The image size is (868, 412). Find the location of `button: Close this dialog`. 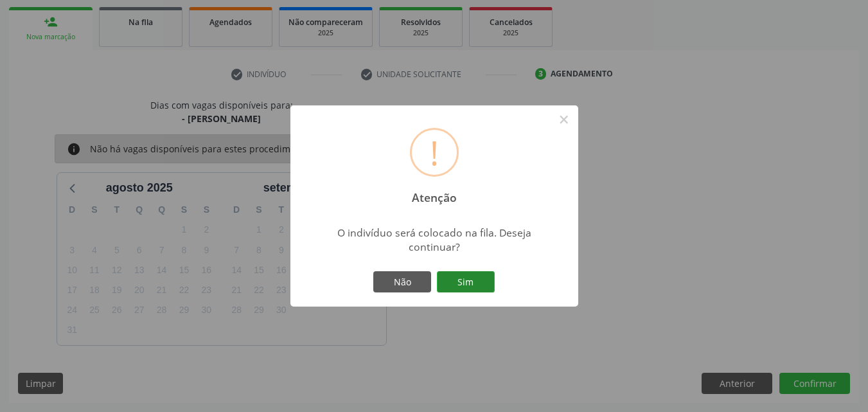

button: Close this dialog is located at coordinates (564, 120).